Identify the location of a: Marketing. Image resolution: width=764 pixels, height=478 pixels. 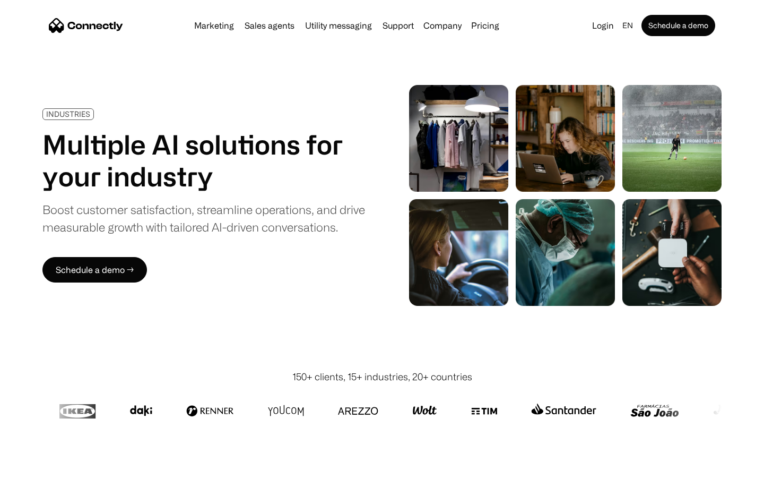
(214, 25).